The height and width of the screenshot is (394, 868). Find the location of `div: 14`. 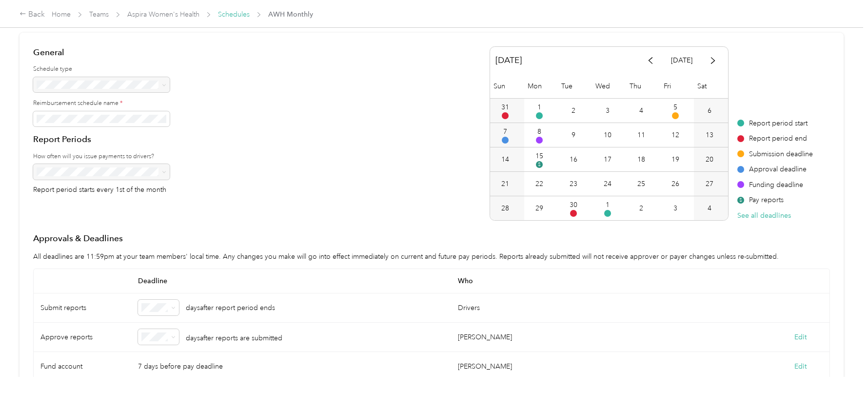

div: 14 is located at coordinates (505, 159).